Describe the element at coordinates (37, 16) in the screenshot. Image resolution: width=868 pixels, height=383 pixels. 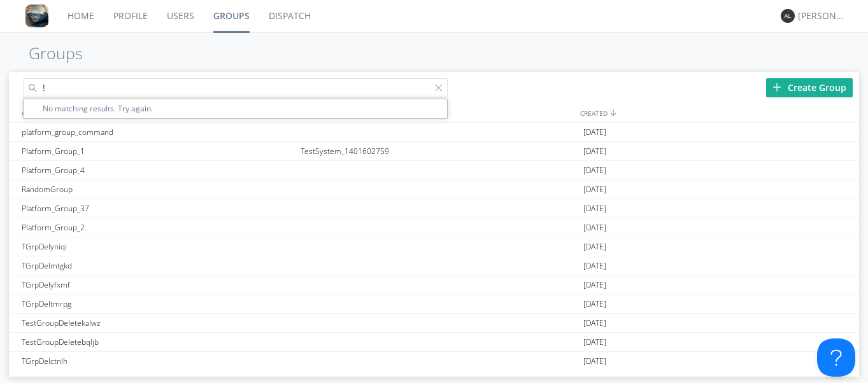
I see `img: 8ff700cf5bab4eb8a436322861af2272` at that location.